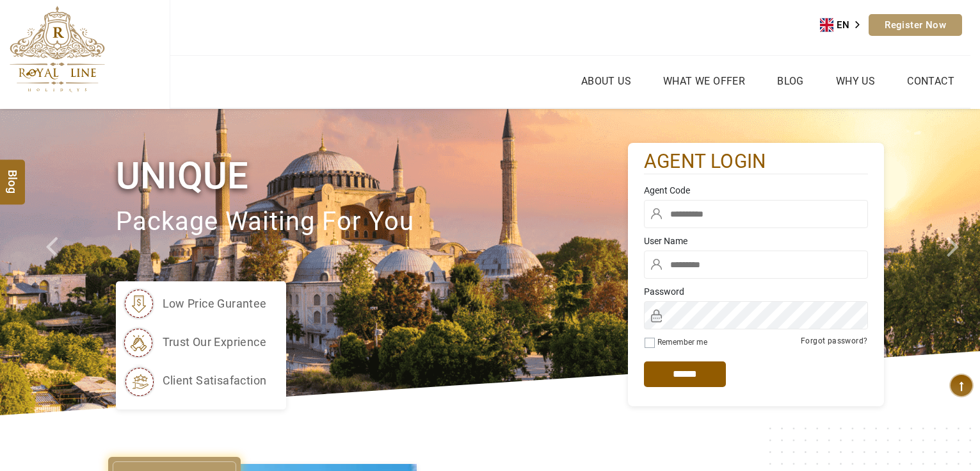 This screenshot has height=471, width=980. Describe the element at coordinates (834, 341) in the screenshot. I see `a: Forgot password?` at that location.